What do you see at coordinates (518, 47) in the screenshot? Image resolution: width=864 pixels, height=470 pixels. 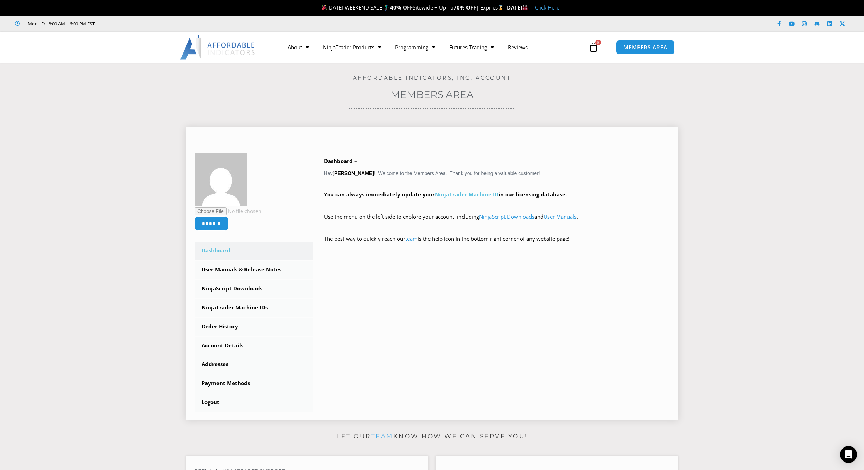 I see `a: Reviews` at bounding box center [518, 47].